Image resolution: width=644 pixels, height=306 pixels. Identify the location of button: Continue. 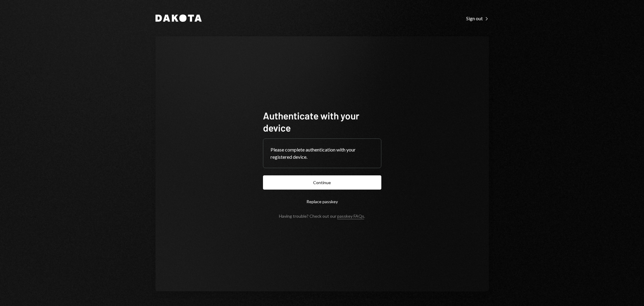
(322, 182).